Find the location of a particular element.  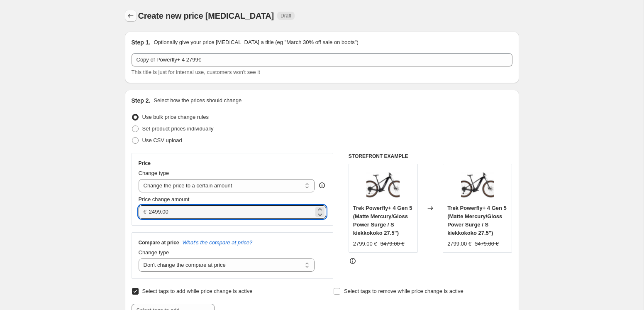

span: This title is just for internal use, customers won't see it is located at coordinates (196, 72).